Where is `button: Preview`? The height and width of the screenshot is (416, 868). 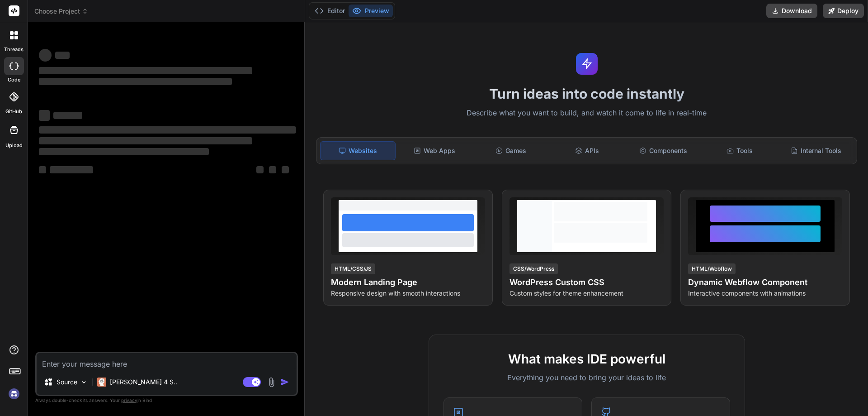
button: Preview is located at coordinates (371, 11).